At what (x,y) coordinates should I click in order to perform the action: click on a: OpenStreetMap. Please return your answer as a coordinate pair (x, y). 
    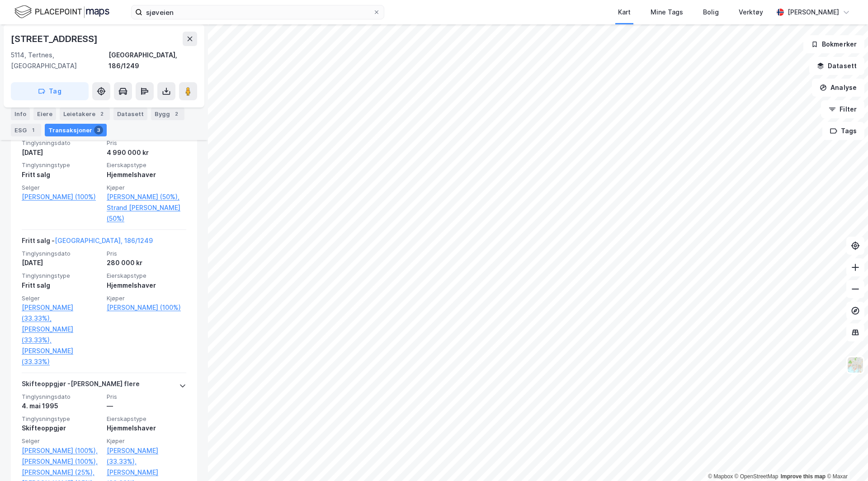
    Looking at the image, I should click on (757, 477).